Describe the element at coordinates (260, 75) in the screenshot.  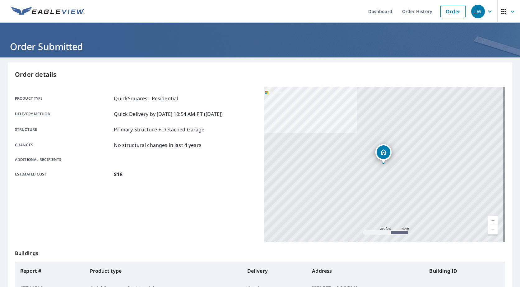
I see `p: Order details` at that location.